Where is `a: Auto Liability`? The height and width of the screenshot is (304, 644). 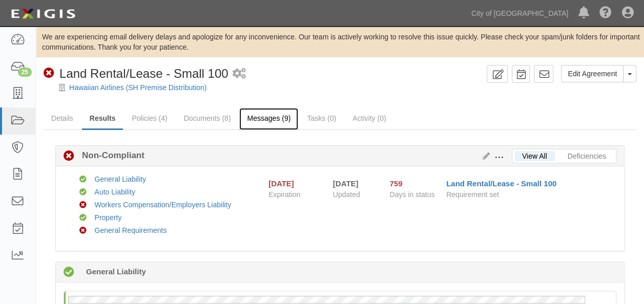
a: Auto Liability is located at coordinates (115, 192).